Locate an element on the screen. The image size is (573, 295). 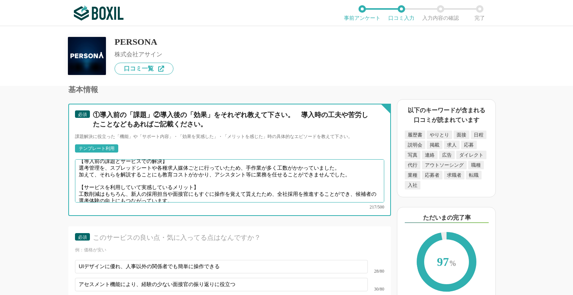
div: 28/80 is located at coordinates (376, 271).